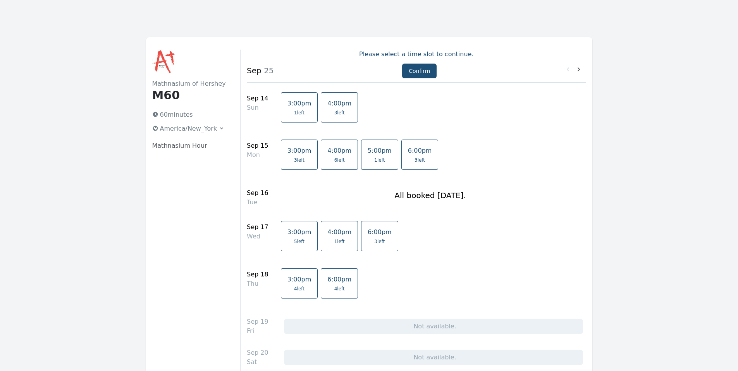 The width and height of the screenshot is (738, 371). What do you see at coordinates (258, 146) in the screenshot?
I see `div: Sep 15` at bounding box center [258, 146].